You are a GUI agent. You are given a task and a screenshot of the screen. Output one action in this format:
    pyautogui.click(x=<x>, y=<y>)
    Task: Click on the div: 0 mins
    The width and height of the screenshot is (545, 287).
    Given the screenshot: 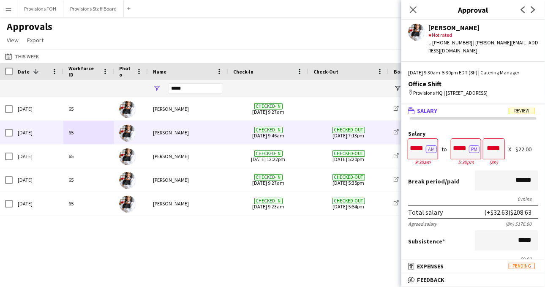 What is the action you would take?
    pyautogui.click(x=474, y=199)
    